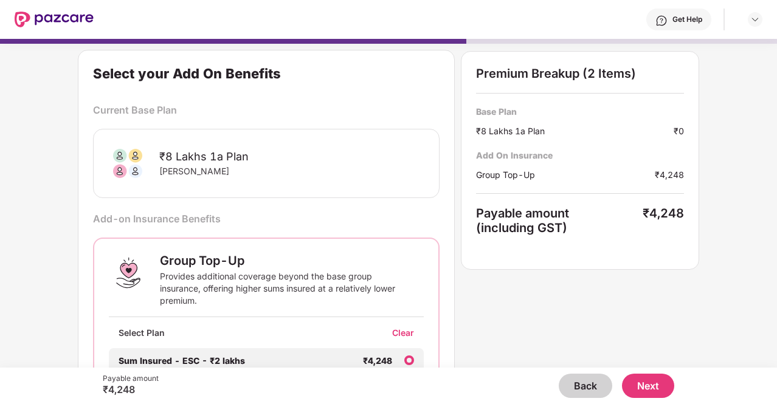 This screenshot has width=777, height=404. I want to click on button: Back, so click(585, 386).